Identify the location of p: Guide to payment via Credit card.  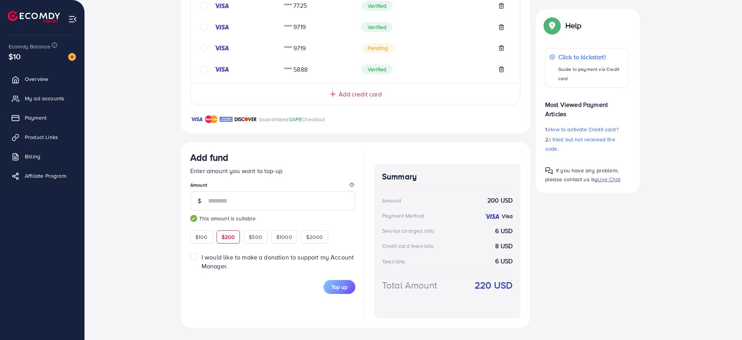
(591, 74).